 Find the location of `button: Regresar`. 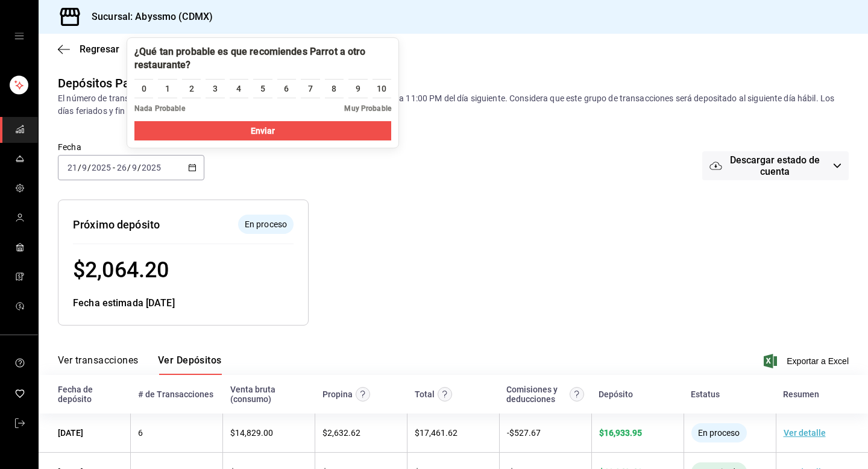

button: Regresar is located at coordinates (89, 49).